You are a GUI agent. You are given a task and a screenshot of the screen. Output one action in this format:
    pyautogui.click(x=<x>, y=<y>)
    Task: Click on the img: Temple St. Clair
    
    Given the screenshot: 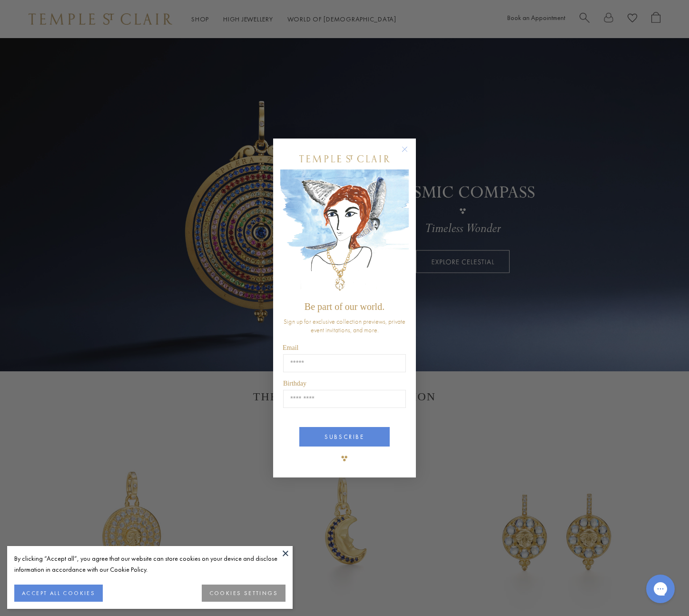 What is the action you would take?
    pyautogui.click(x=344, y=159)
    